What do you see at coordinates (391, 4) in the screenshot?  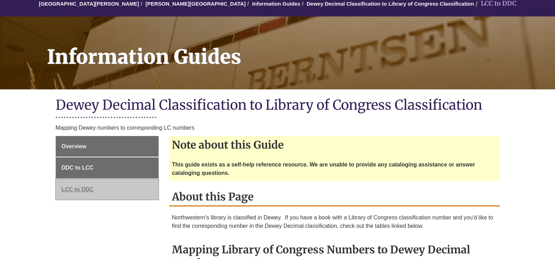 I see `a: Dewey Decimal Classification to Library of Congress Classification` at bounding box center [391, 4].